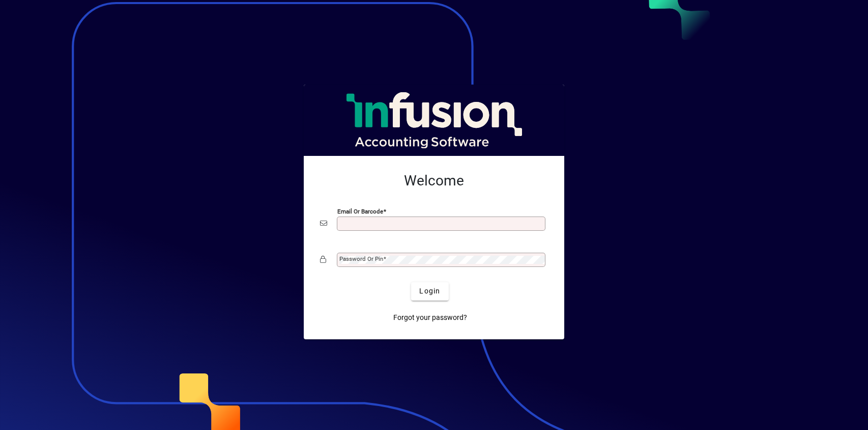 This screenshot has height=430, width=868. Describe the element at coordinates (360, 211) in the screenshot. I see `mat-label: Email or Barcode` at that location.